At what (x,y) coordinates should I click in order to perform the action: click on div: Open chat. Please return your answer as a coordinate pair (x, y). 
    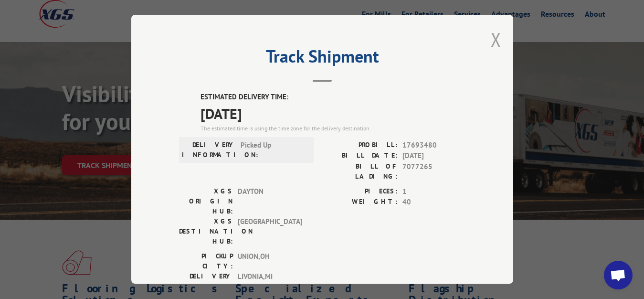
    Looking at the image, I should click on (619, 275).